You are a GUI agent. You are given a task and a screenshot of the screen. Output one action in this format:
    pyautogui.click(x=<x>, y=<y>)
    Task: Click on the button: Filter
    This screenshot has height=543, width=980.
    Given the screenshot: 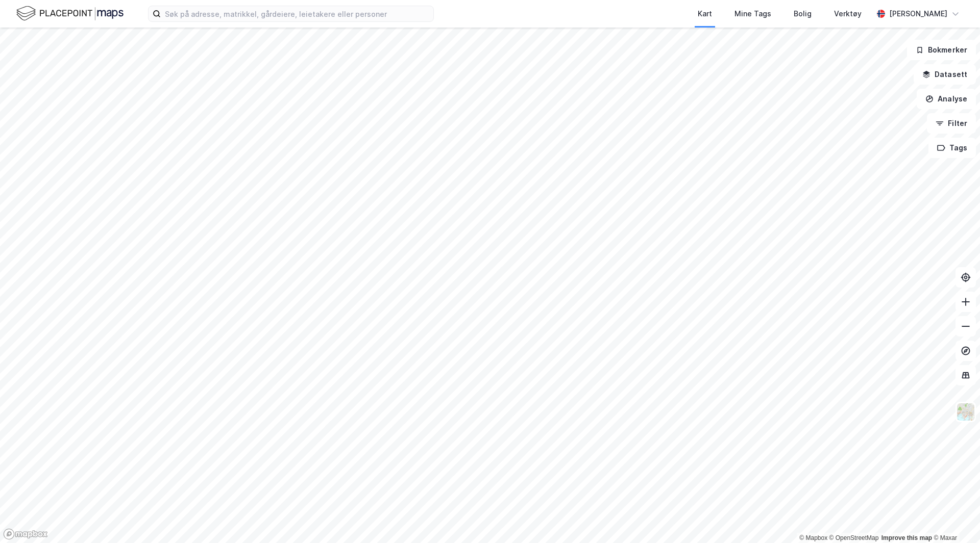 What is the action you would take?
    pyautogui.click(x=951, y=124)
    